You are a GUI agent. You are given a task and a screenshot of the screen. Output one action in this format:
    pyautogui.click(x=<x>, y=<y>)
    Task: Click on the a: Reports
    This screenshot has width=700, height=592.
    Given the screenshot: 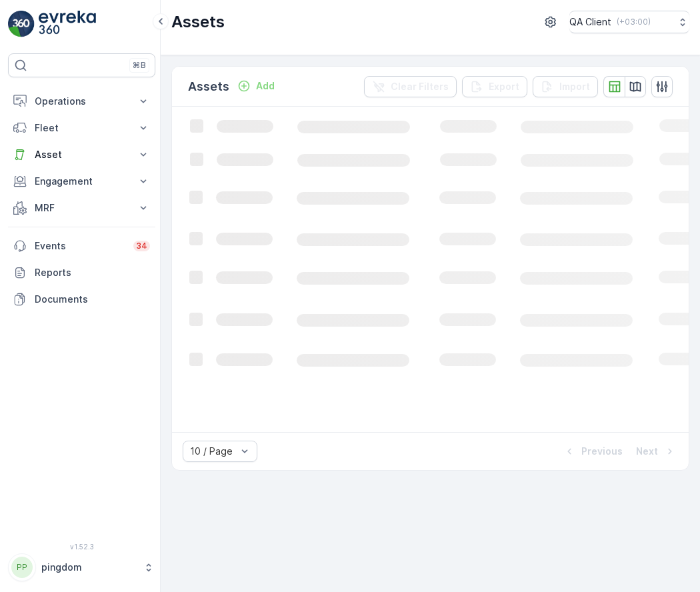 What is the action you would take?
    pyautogui.click(x=82, y=273)
    